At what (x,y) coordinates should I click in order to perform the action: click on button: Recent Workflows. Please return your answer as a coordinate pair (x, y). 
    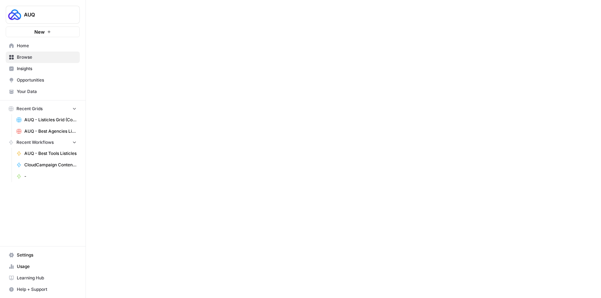
    Looking at the image, I should click on (43, 142).